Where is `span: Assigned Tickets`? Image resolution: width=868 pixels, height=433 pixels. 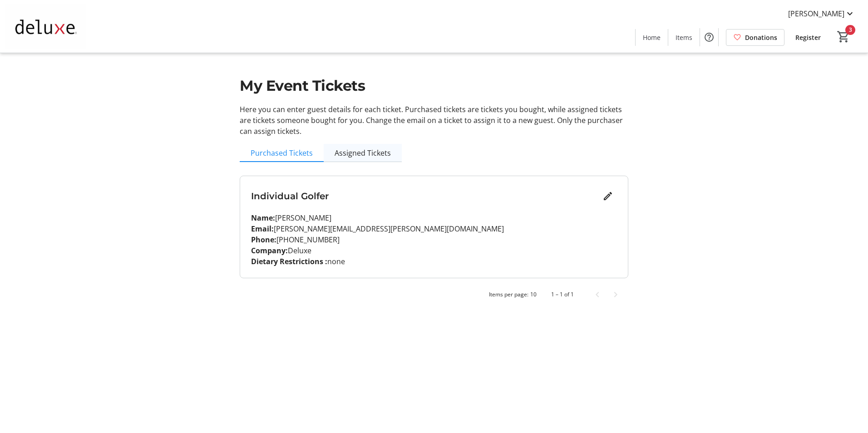 span: Assigned Tickets is located at coordinates (363, 153).